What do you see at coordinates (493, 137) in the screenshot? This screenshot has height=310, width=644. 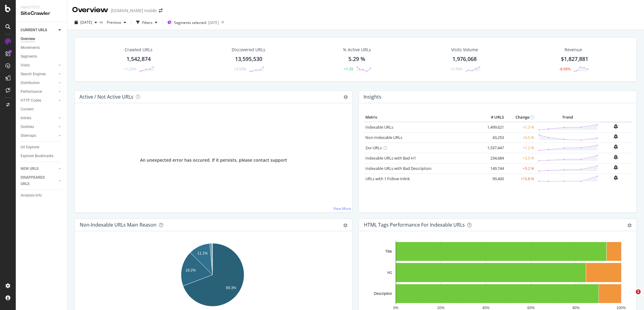 I see `td: 43,253` at bounding box center [493, 137].